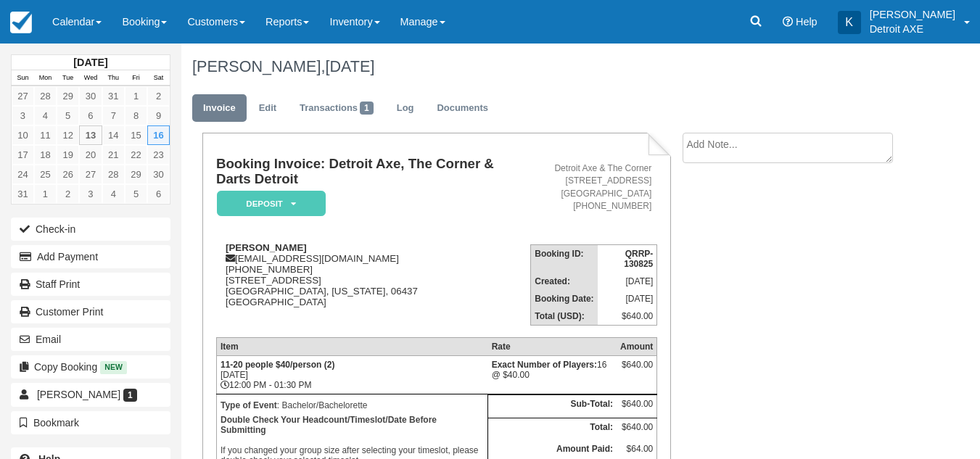 This screenshot has width=980, height=459. What do you see at coordinates (91, 312) in the screenshot?
I see `a: Customer Print` at bounding box center [91, 312].